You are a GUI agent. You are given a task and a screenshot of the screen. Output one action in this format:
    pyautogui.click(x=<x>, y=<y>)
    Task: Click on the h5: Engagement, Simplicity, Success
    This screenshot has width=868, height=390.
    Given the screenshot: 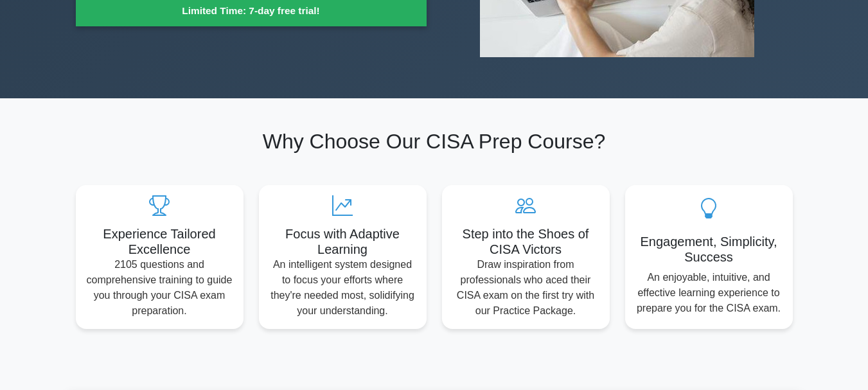 What is the action you would take?
    pyautogui.click(x=709, y=250)
    